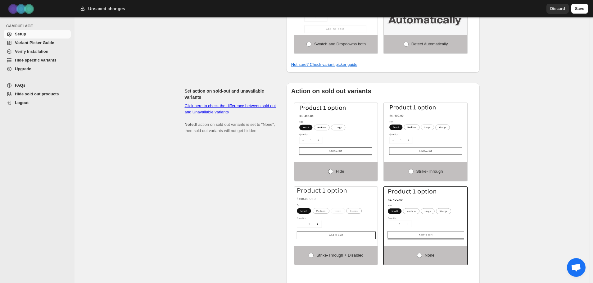 This screenshot has height=283, width=593. What do you see at coordinates (425, 213) in the screenshot?
I see `img: None` at bounding box center [425, 213].